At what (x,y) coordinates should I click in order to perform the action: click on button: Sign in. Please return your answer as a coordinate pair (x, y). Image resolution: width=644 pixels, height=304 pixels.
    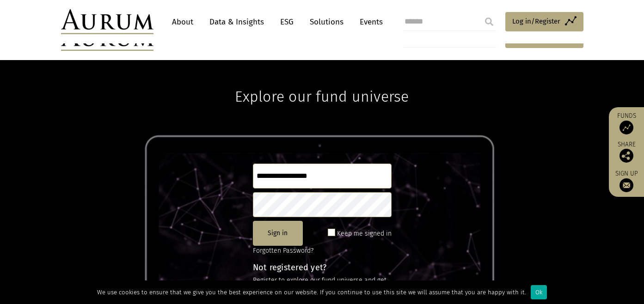
    Looking at the image, I should click on (278, 233).